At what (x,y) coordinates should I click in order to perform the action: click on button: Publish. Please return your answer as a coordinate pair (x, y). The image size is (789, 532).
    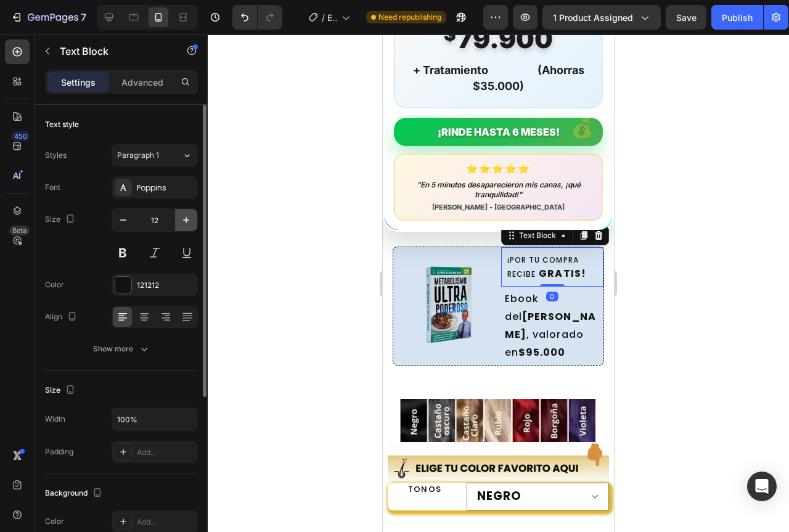
    Looking at the image, I should click on (737, 17).